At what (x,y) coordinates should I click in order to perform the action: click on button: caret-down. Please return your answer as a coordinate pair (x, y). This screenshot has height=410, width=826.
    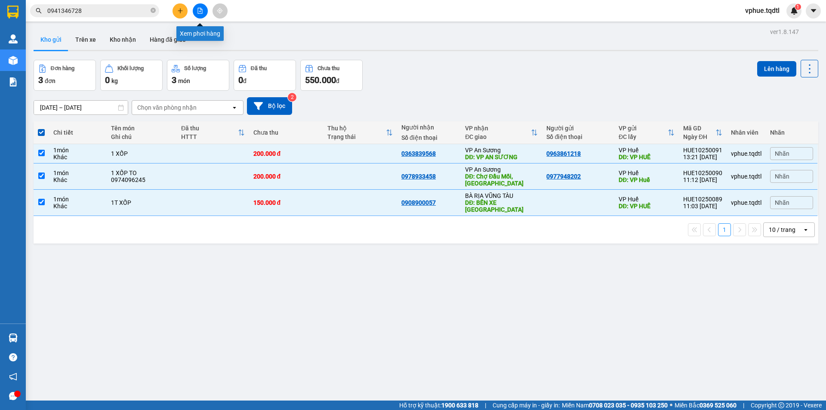
    Looking at the image, I should click on (813, 11).